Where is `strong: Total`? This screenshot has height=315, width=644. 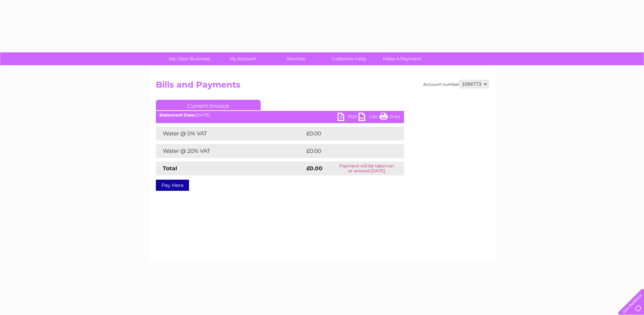
strong: Total is located at coordinates (170, 168).